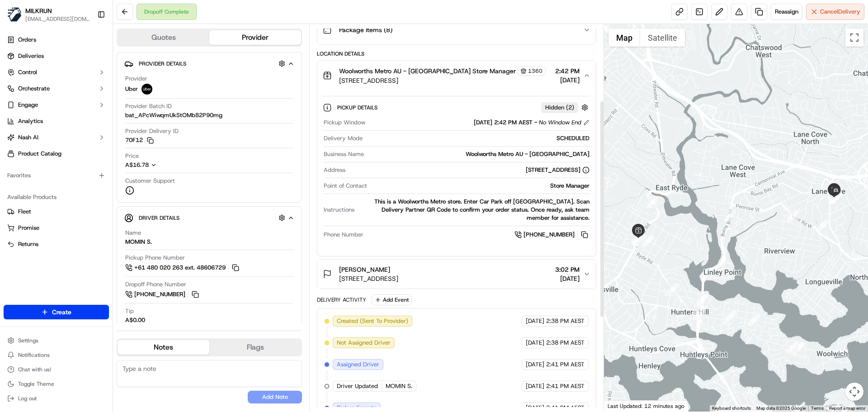  What do you see at coordinates (640, 240) in the screenshot?
I see `div: 5` at bounding box center [640, 240].